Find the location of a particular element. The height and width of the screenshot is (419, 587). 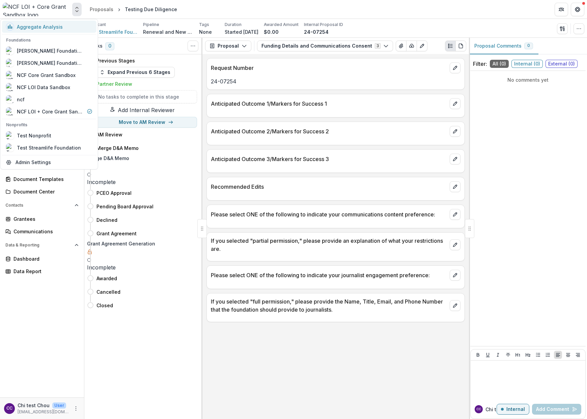

a: Communications is located at coordinates (42, 231).